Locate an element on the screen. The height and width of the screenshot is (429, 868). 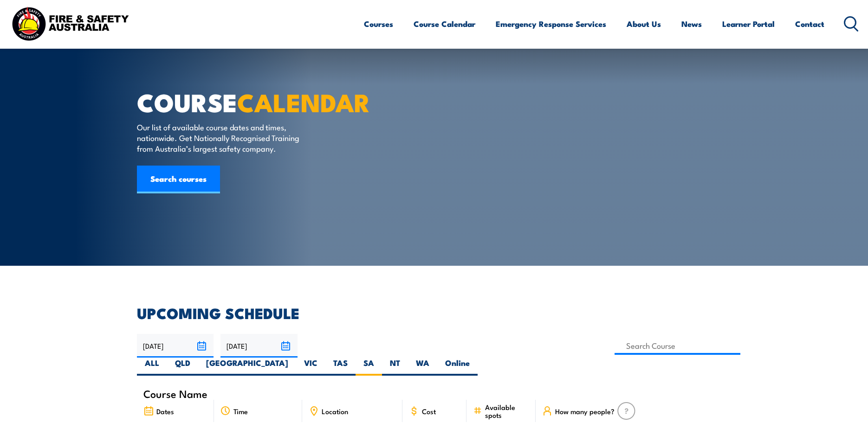
a: Emergency Response Services is located at coordinates (552, 23).